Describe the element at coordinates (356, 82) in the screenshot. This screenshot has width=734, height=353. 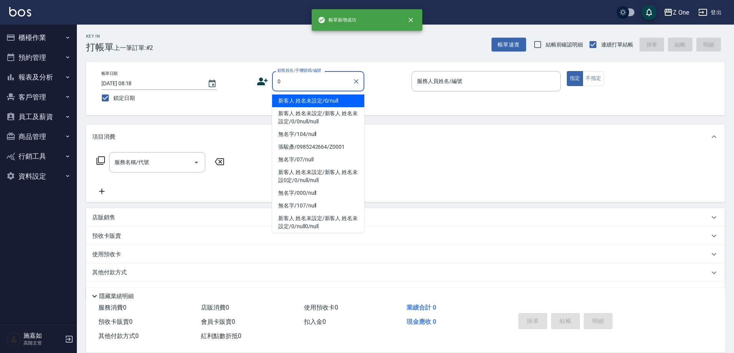
I see `button: Clear` at that location.